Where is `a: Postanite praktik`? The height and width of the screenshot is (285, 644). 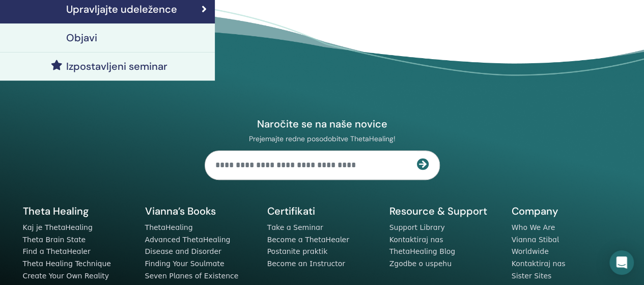 a: Postanite praktik is located at coordinates (297, 251).